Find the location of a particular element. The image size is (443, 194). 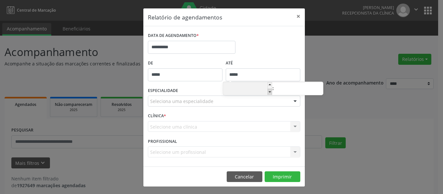

input: Minute is located at coordinates (299, 89).